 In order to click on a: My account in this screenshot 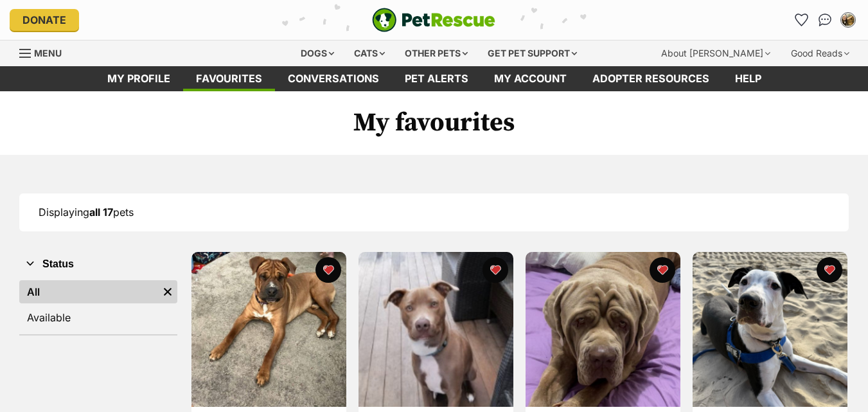, I will do `click(531, 78)`.